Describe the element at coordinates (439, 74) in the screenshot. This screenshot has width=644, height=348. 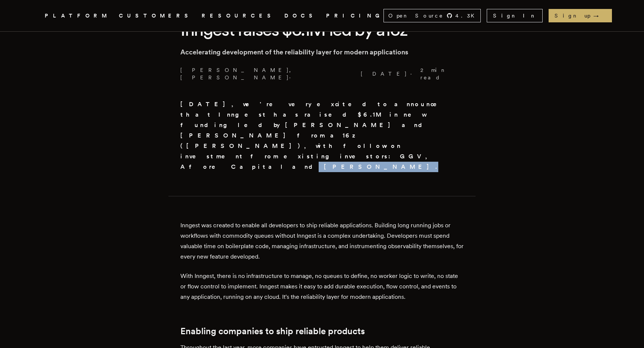
I see `span: 2 min read` at that location.